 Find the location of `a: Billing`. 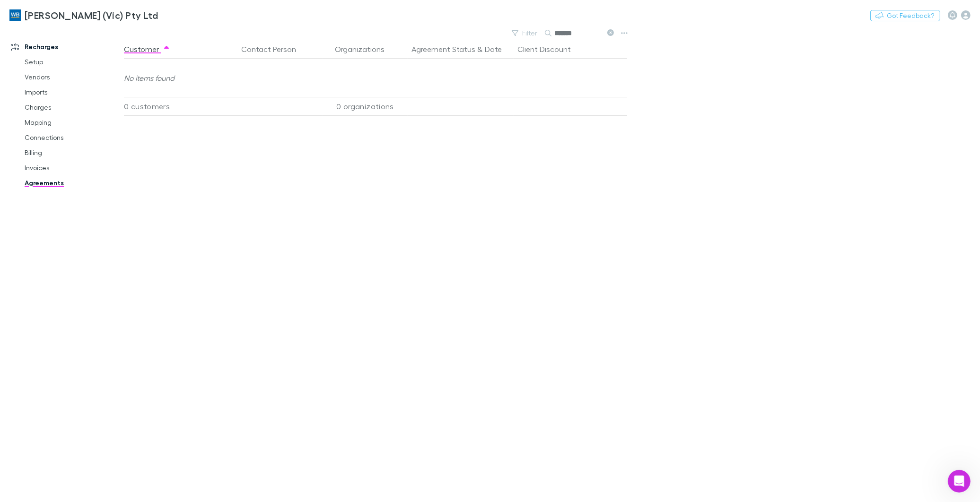

a: Billing is located at coordinates (72, 153).